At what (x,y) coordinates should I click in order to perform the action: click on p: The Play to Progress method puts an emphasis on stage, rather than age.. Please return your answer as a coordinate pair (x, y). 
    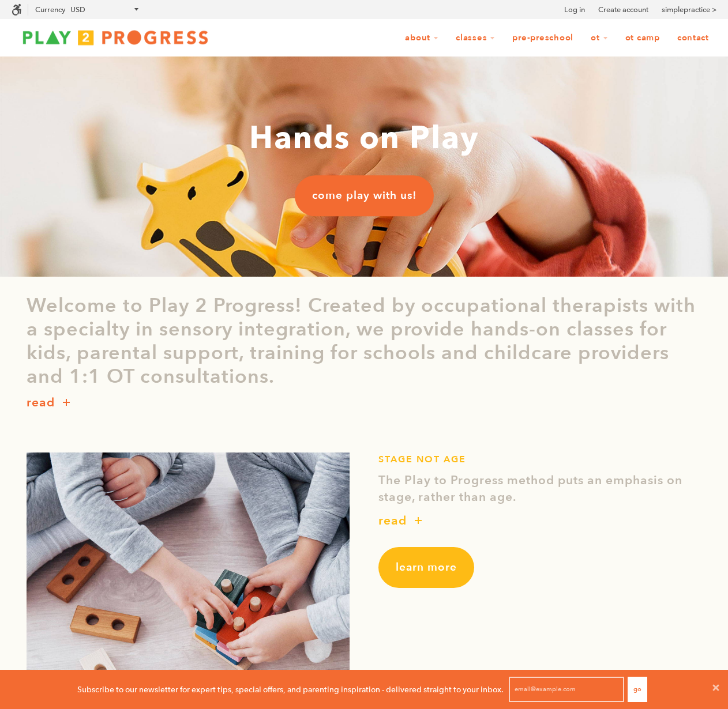
    Looking at the image, I should click on (540, 489).